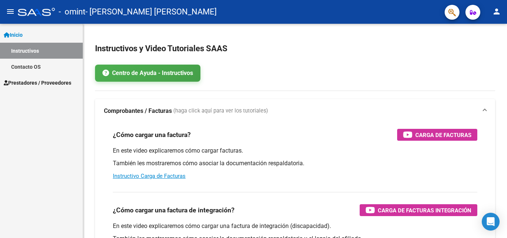 The height and width of the screenshot is (238, 507). Describe the element at coordinates (295, 49) in the screenshot. I see `h2: Instructivos y Video Tutoriales SAAS` at that location.